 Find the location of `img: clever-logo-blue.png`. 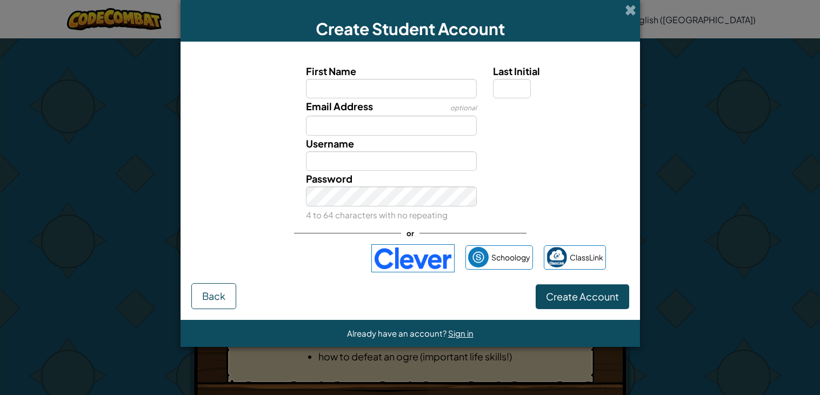

img: clever-logo-blue.png is located at coordinates (413, 258).